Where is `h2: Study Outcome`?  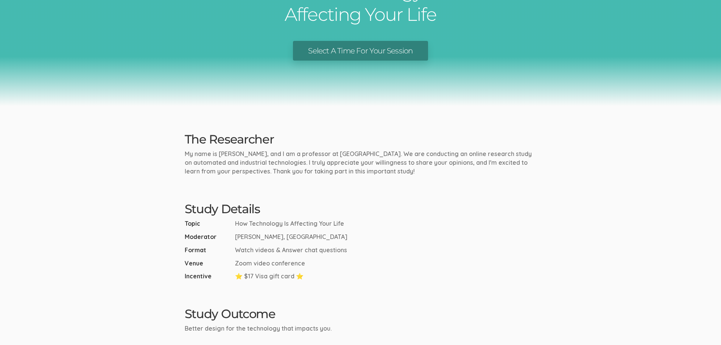 h2: Study Outcome is located at coordinates (361, 314).